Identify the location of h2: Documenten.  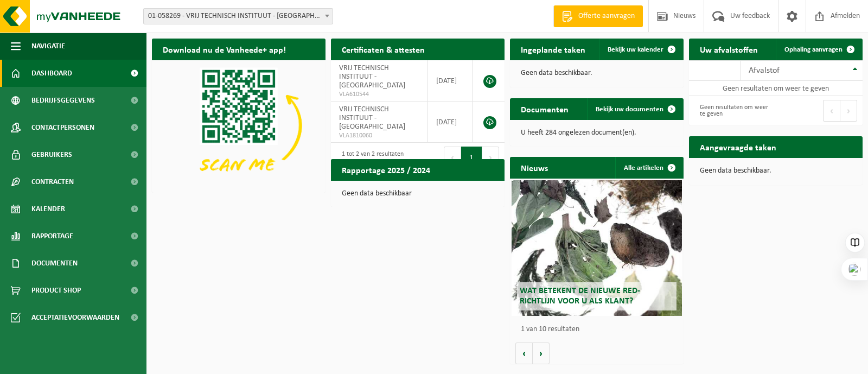
(545, 108).